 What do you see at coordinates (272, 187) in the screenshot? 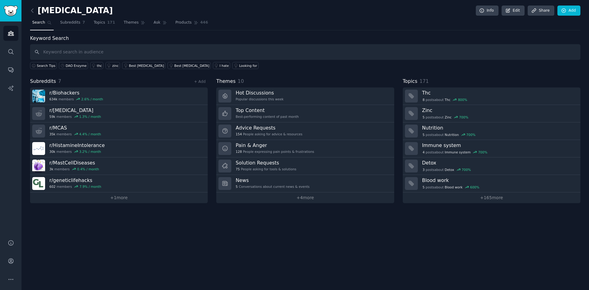
I see `div: Conversations about current news & events` at bounding box center [272, 187].